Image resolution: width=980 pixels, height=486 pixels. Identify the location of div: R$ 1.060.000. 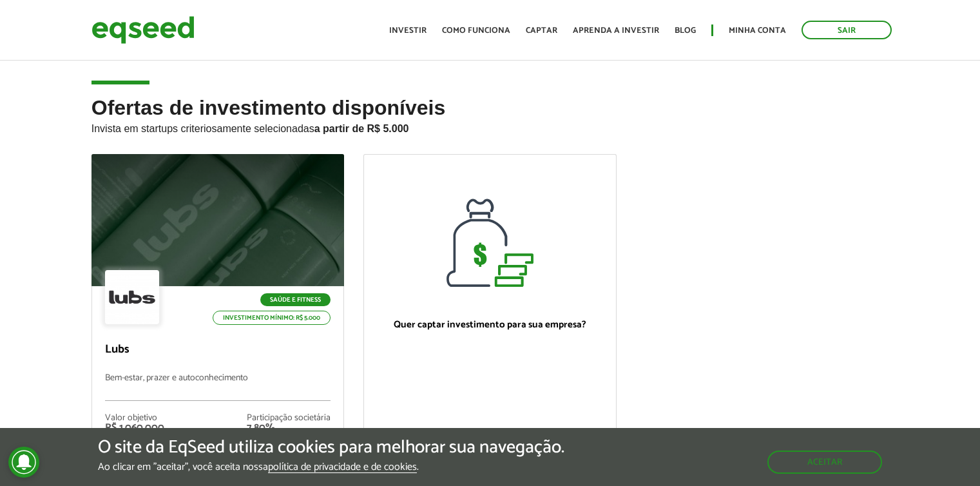
(135, 428).